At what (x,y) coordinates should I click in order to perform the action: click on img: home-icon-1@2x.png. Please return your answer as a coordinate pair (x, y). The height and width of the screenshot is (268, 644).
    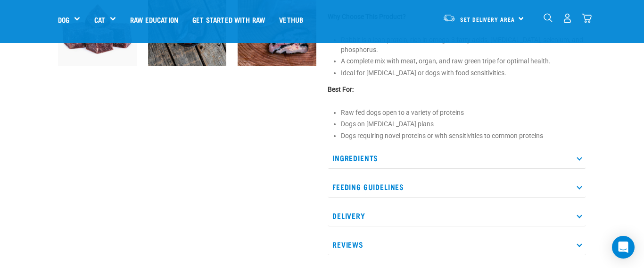
    Looking at the image, I should click on (548, 17).